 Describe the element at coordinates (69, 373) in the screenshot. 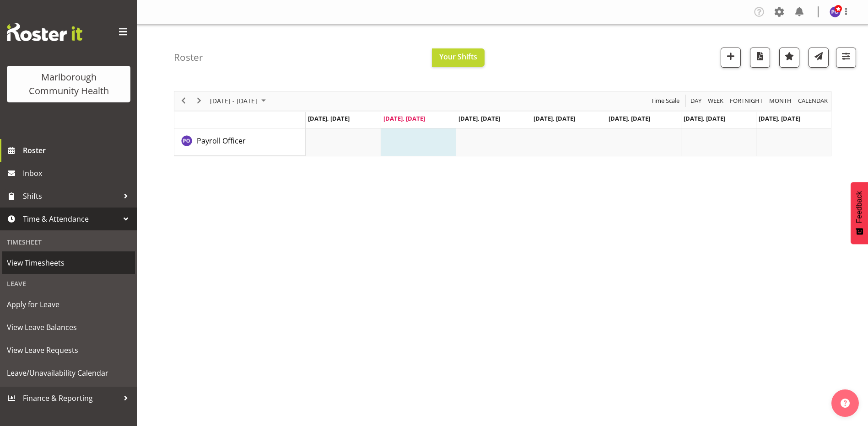

I see `a: Leave/Unavailability Calendar` at that location.